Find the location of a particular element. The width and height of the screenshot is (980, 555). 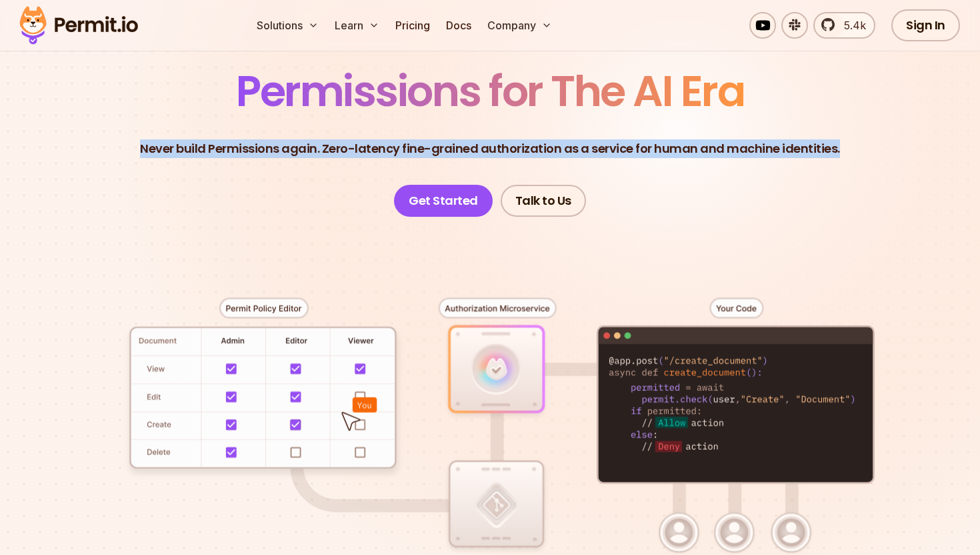

a: 5.4k is located at coordinates (844, 25).